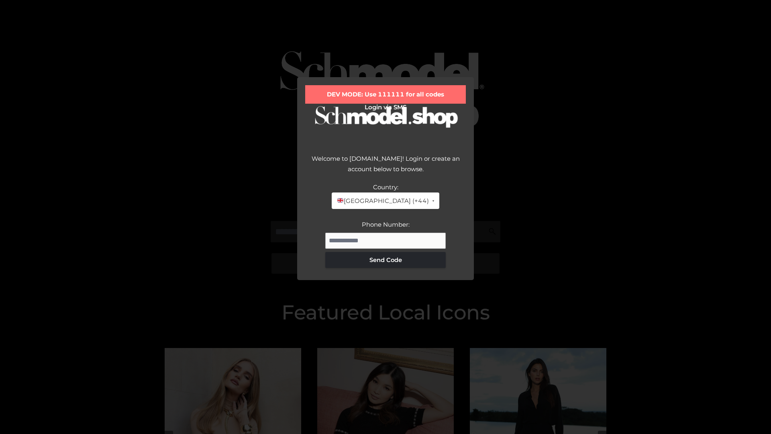  Describe the element at coordinates (385, 107) in the screenshot. I see `h2: Login via SMS` at that location.